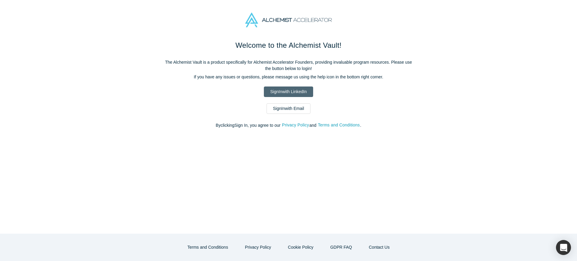 The image size is (577, 261). I want to click on p: The Alchemist Vault is a product specifically for Alchemist Accelerator Founders, providing inval..., so click(288, 65).